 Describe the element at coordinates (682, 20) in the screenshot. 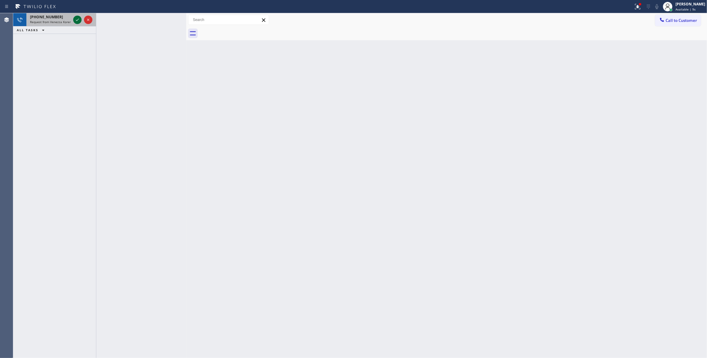

I see `span: Call to Customer` at that location.